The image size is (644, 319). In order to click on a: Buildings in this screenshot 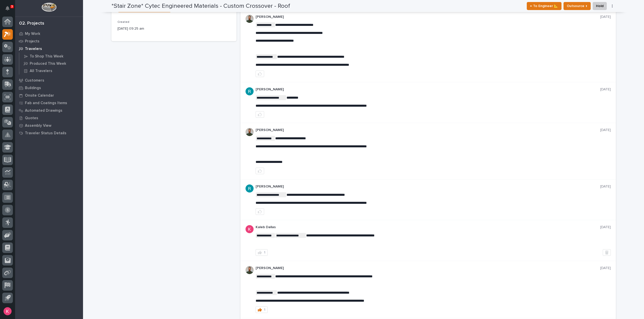, I will do `click(49, 88)`.